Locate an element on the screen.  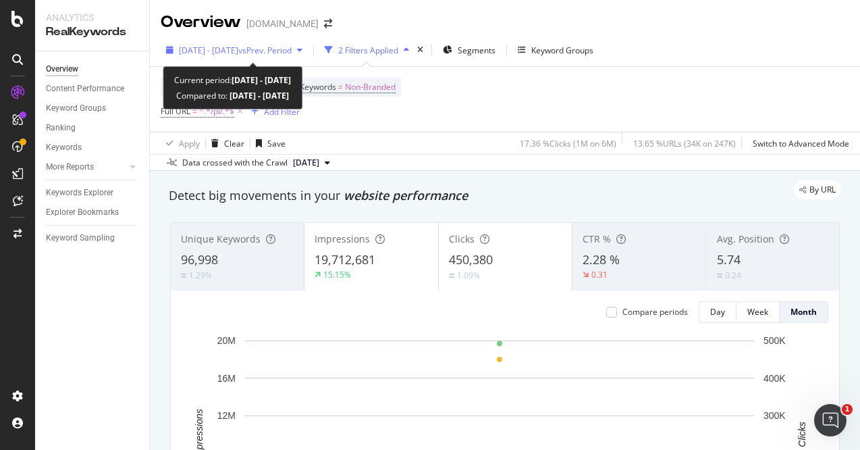
text: 20M is located at coordinates (226, 340).